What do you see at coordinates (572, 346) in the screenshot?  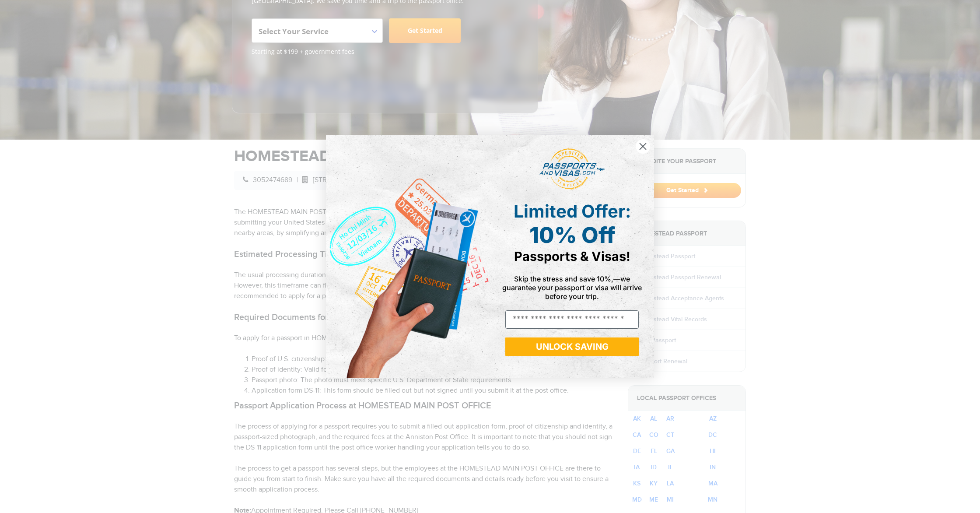 I see `button: UNLOCK SAVING` at bounding box center [572, 346].